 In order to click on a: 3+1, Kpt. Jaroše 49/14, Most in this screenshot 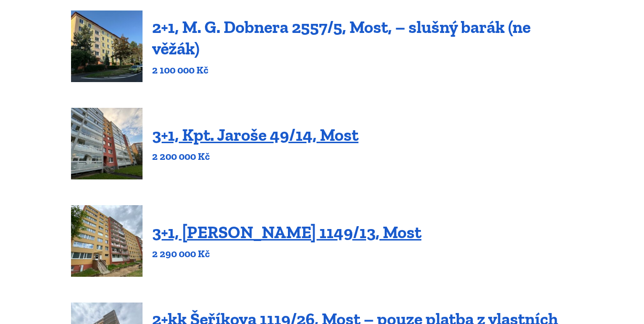, I will do `click(255, 135)`.